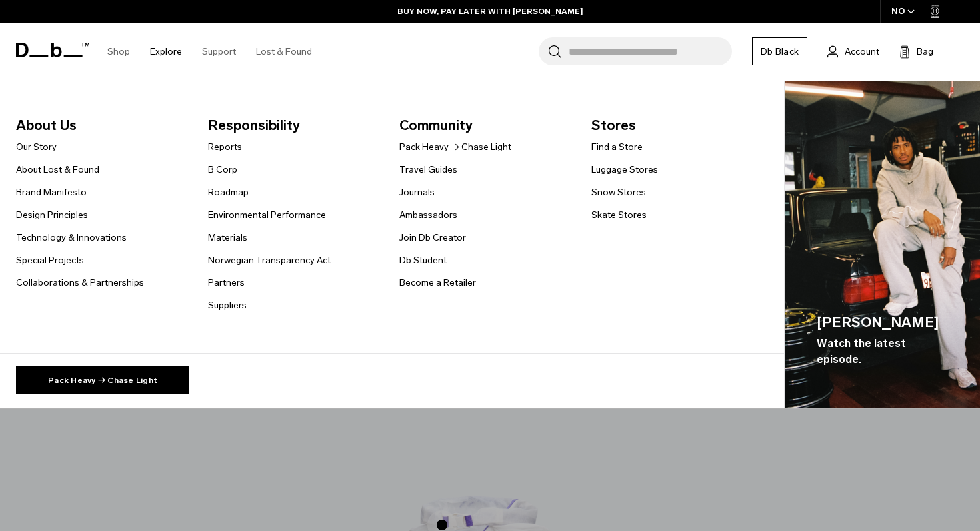 This screenshot has width=980, height=531. I want to click on a: Brand Manifesto, so click(51, 192).